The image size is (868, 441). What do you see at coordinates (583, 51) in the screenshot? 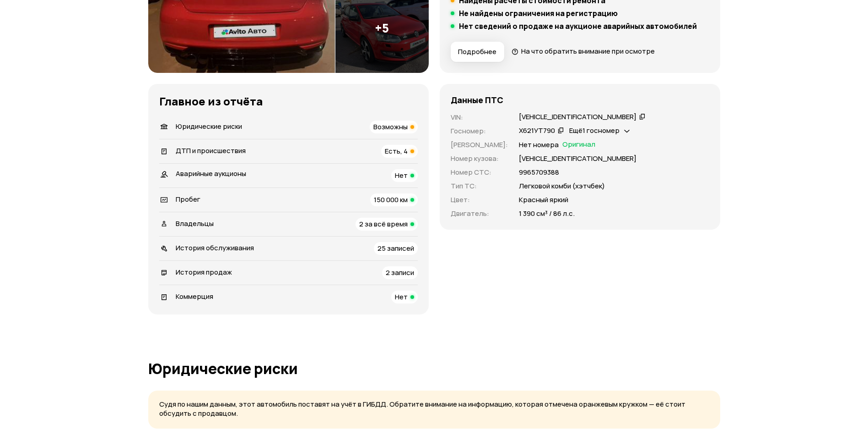
I see `a: На что обратить внимание при осмотре` at bounding box center [583, 51].